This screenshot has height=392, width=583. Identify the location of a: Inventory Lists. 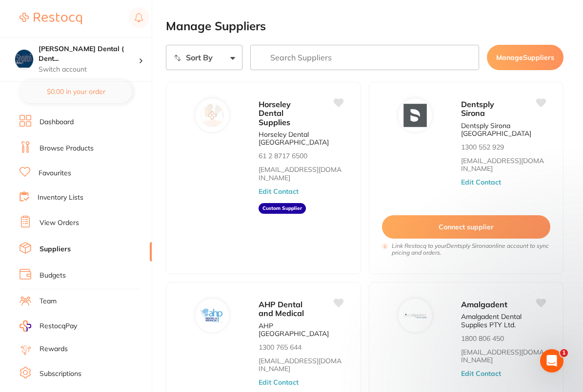
(61, 198).